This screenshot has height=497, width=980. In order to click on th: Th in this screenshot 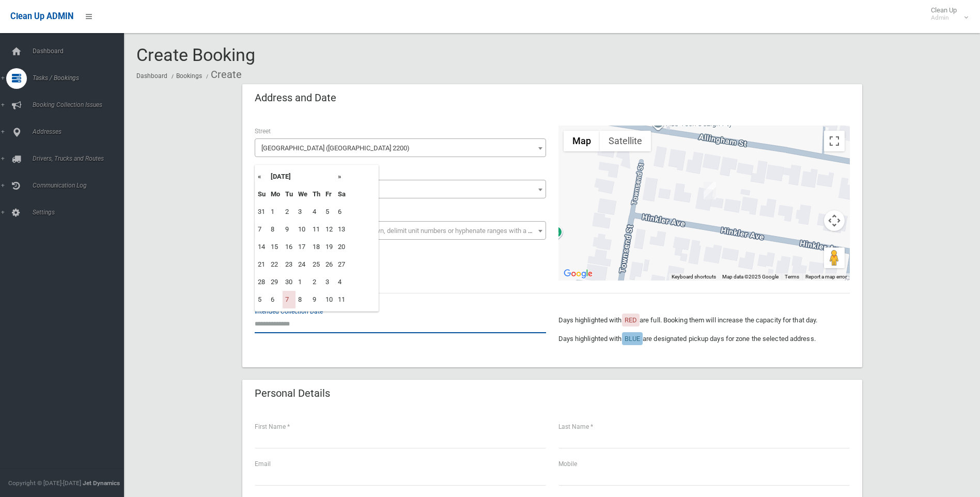, I will do `click(316, 194)`.